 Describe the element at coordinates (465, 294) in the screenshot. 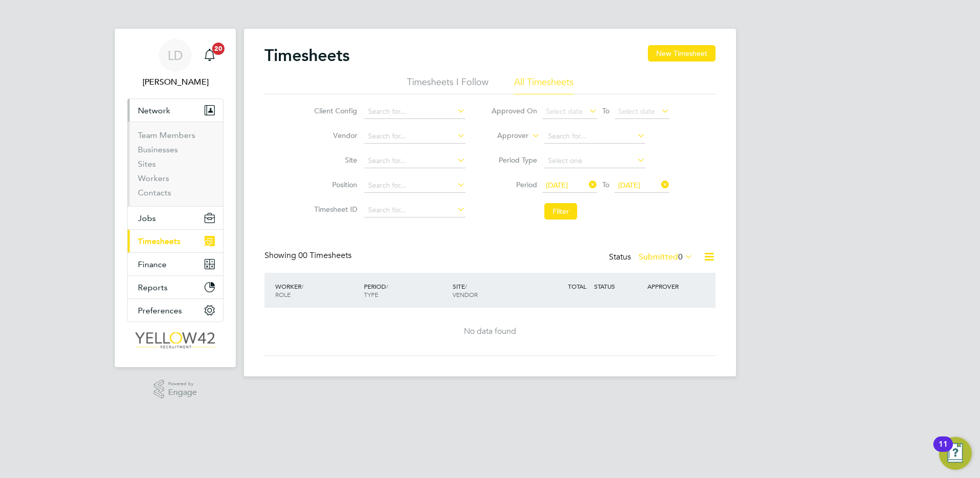

I see `span: VENDOR` at that location.